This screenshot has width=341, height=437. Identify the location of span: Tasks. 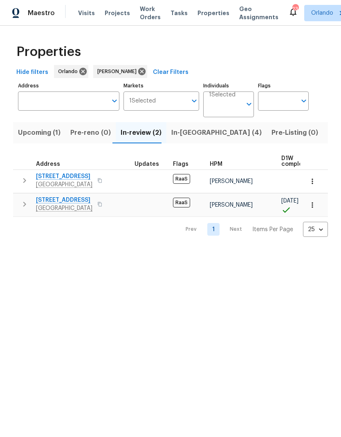
(179, 13).